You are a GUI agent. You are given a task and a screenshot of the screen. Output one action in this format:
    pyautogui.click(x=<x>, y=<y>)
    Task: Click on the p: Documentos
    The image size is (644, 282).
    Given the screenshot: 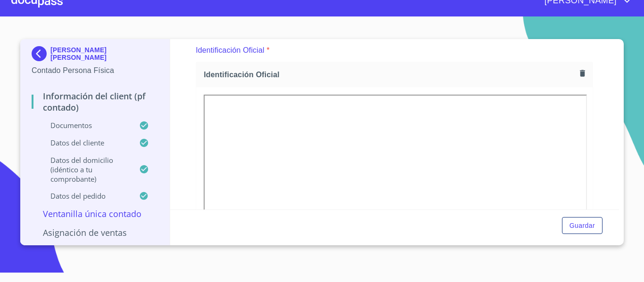 What is the action you would take?
    pyautogui.click(x=85, y=125)
    